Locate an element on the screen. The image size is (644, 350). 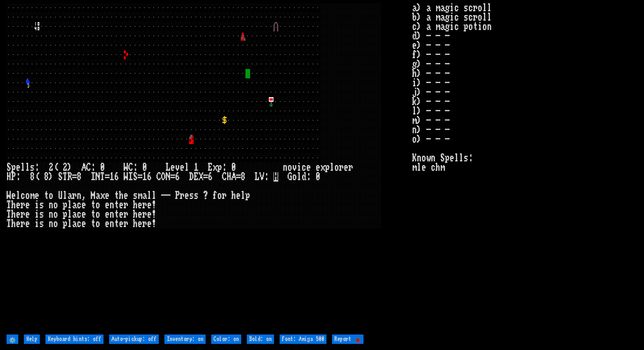
div: 0 is located at coordinates (102, 167).